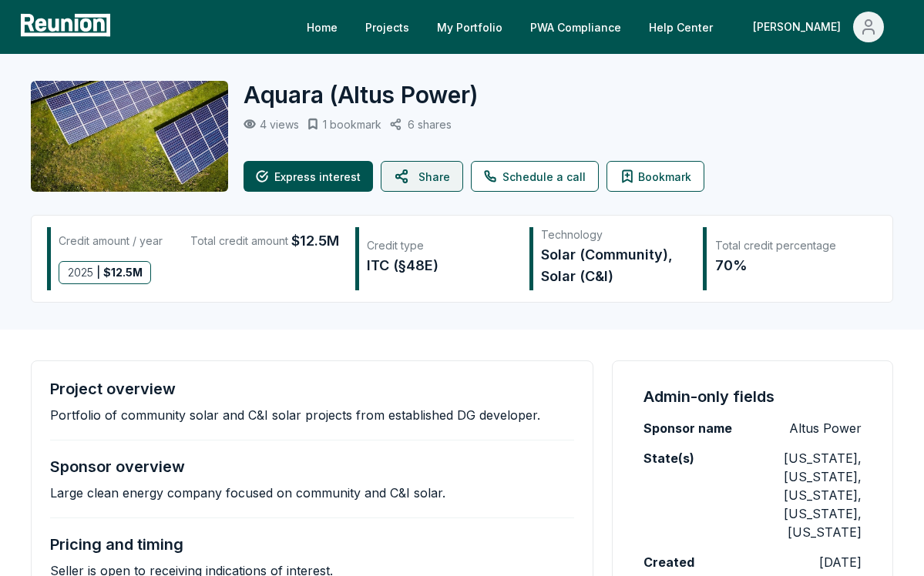  Describe the element at coordinates (614, 235) in the screenshot. I see `div: Technology` at that location.